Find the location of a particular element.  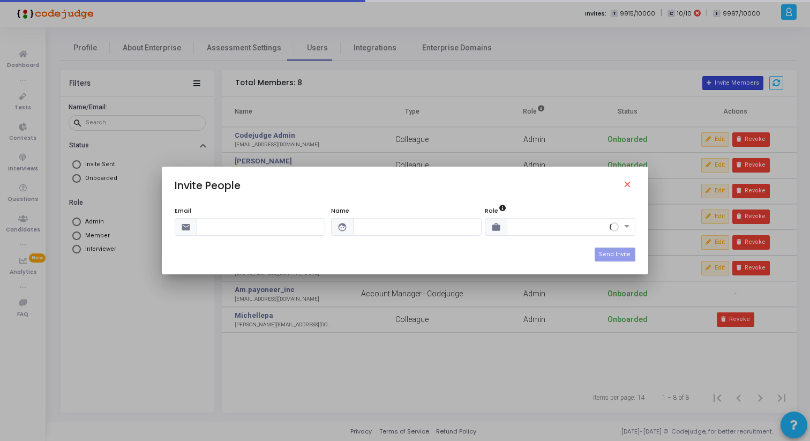

label: Role is located at coordinates (496, 211).